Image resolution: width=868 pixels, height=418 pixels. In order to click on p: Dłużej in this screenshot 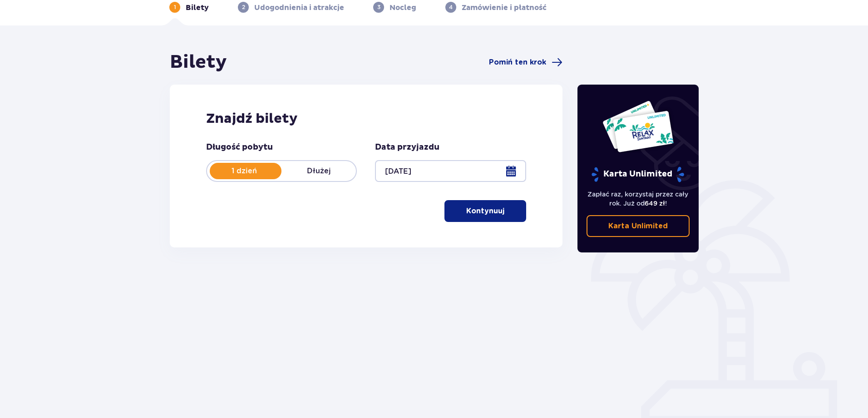, I will do `click(318, 171)`.